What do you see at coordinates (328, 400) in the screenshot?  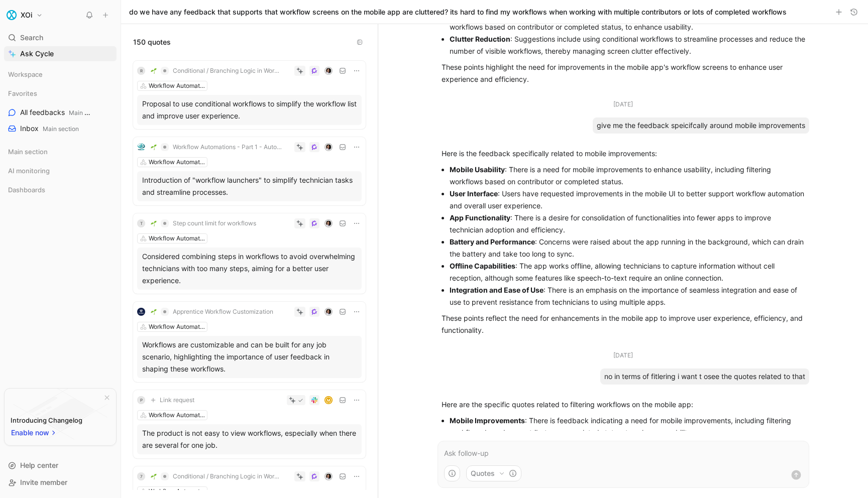 I see `div: M` at bounding box center [328, 400].